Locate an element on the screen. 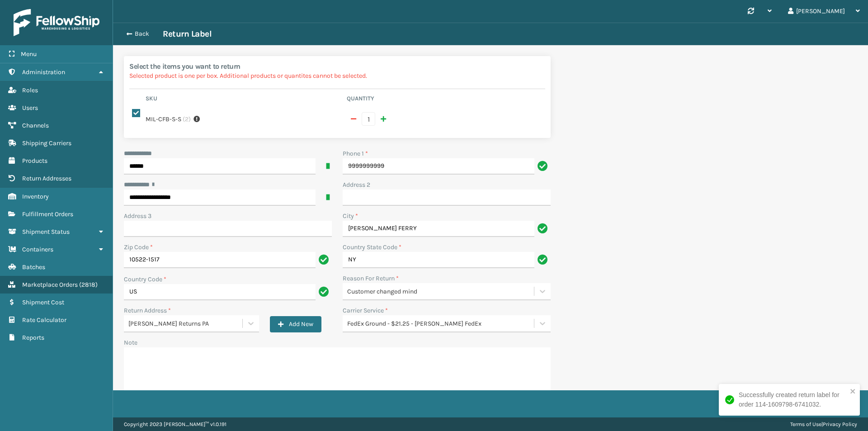 The width and height of the screenshot is (868, 431). span: Inventory is located at coordinates (36, 196).